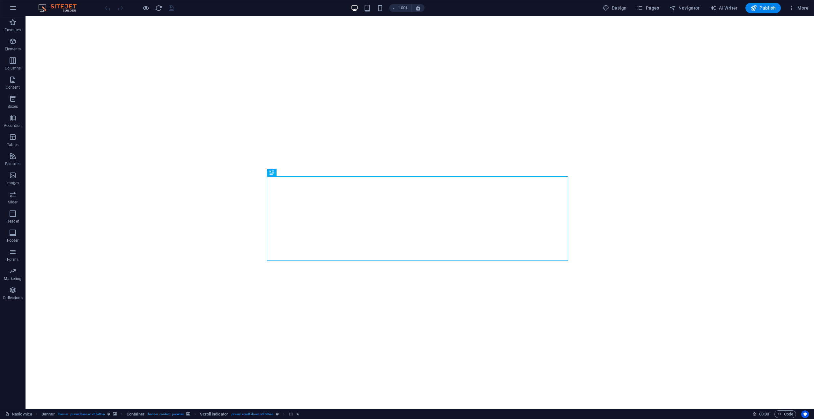 This screenshot has width=814, height=419. Describe the element at coordinates (404, 8) in the screenshot. I see `h6: 100%` at that location.